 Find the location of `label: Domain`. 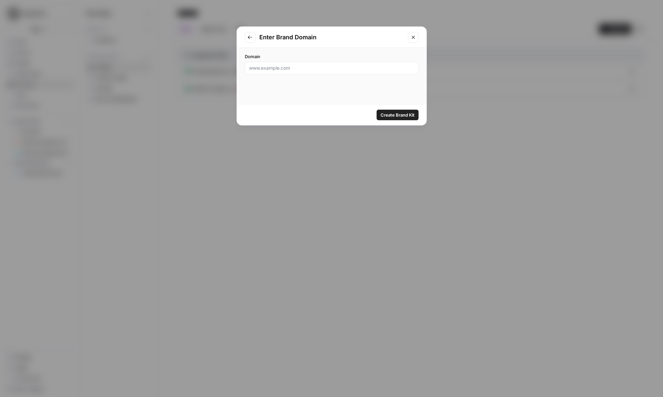

label: Domain is located at coordinates (331, 56).